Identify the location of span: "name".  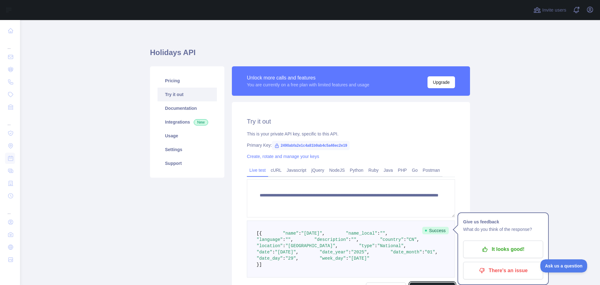
(291, 233).